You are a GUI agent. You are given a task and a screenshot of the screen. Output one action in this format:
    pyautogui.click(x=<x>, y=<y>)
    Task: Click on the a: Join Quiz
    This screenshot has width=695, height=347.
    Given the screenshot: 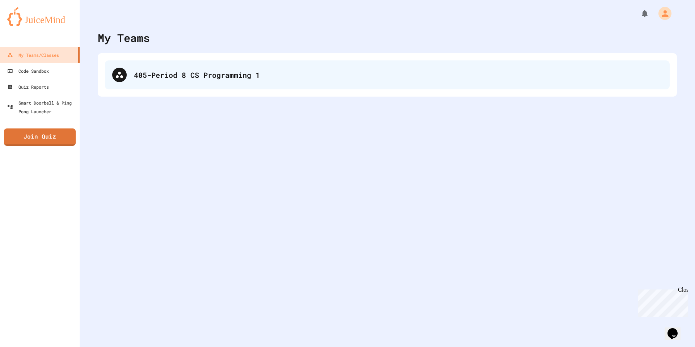 What is the action you would take?
    pyautogui.click(x=40, y=137)
    